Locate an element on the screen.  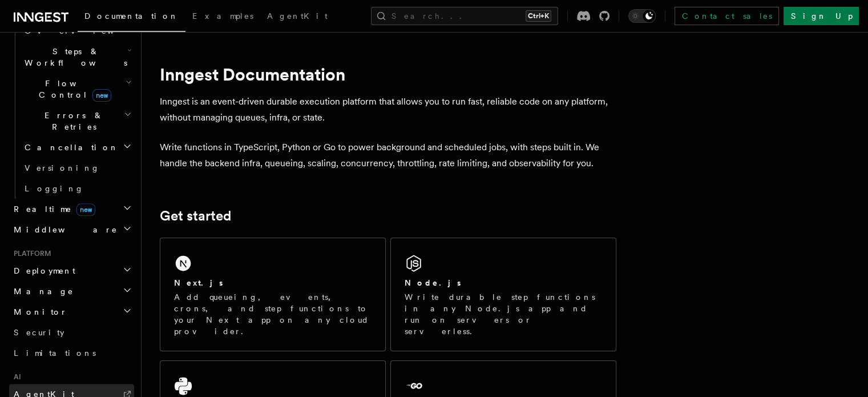
span: AI is located at coordinates (15, 377).